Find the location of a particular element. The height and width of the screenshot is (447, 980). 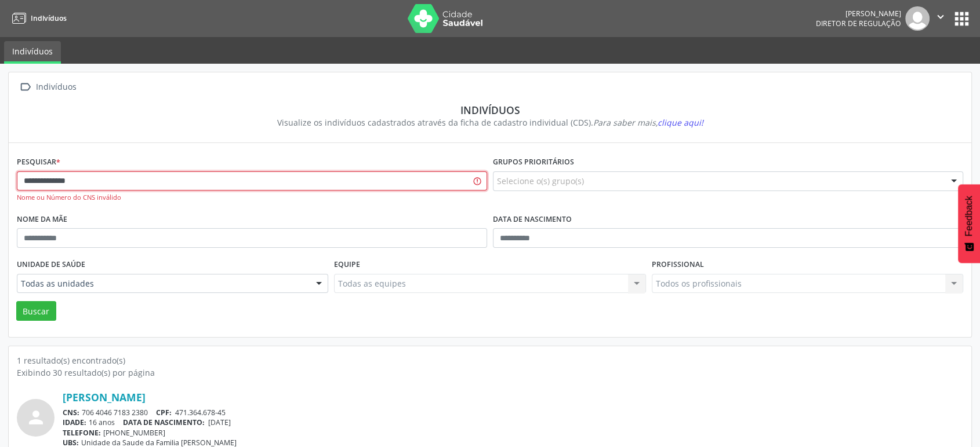

span: Selecione o(s) grupo(s) is located at coordinates (540, 180).